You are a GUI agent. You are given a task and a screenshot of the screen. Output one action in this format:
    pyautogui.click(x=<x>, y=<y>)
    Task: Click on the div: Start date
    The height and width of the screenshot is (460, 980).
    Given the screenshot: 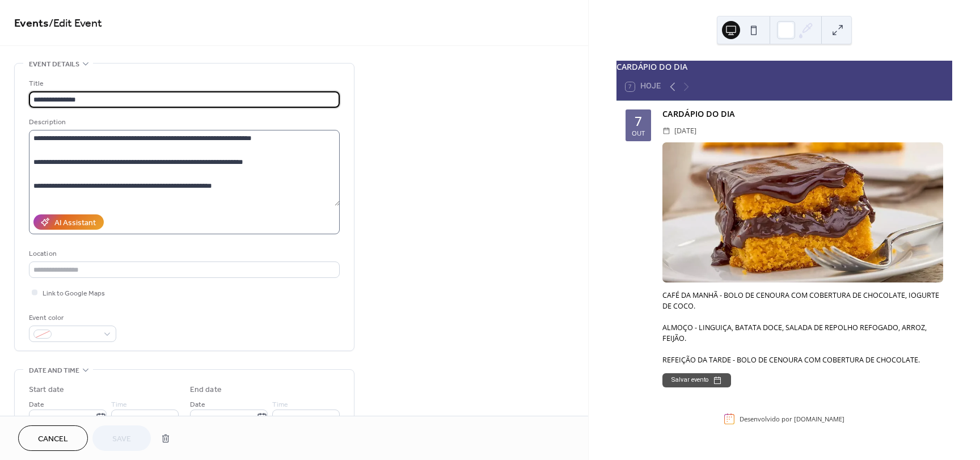 What is the action you would take?
    pyautogui.click(x=47, y=389)
    